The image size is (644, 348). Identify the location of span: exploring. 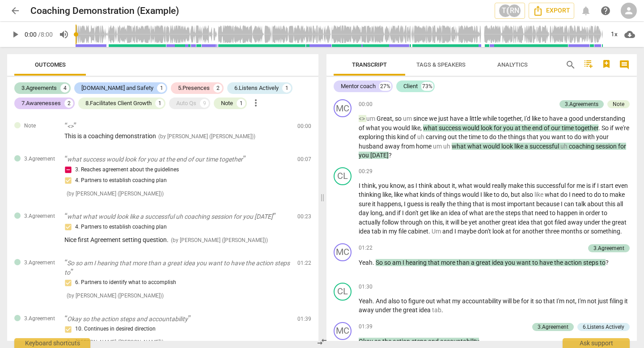
(372, 137).